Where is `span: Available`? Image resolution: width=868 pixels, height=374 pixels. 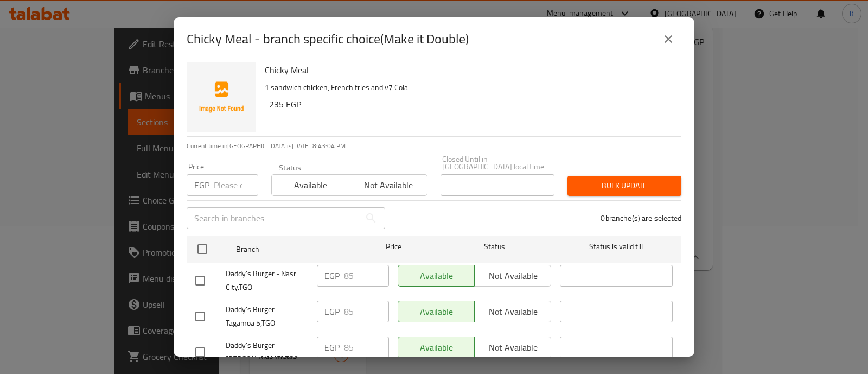
span: Available is located at coordinates (310, 185).